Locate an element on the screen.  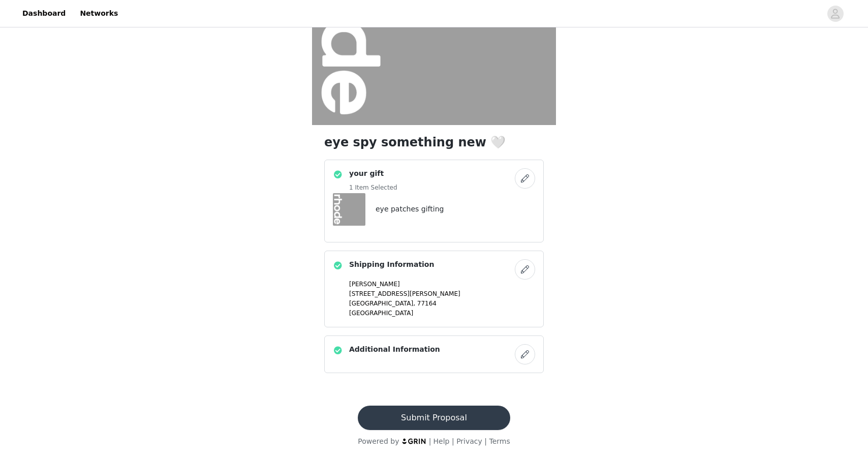
h5: 1 Item Selected is located at coordinates (373, 187).